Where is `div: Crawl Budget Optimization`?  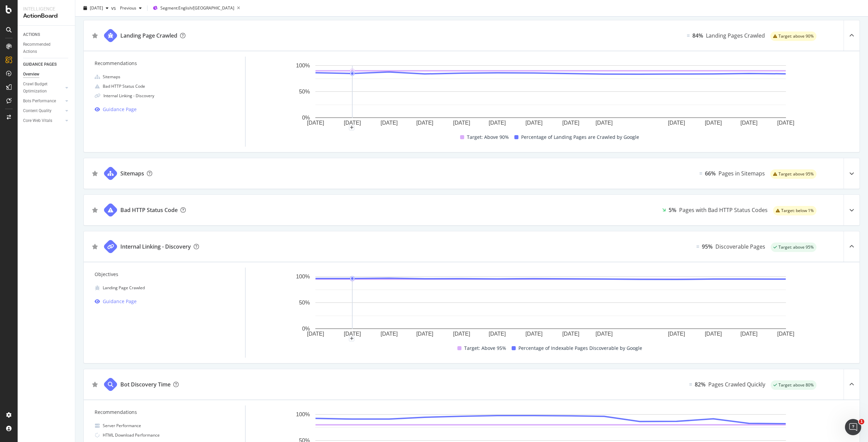 div: Crawl Budget Optimization is located at coordinates (41, 88).